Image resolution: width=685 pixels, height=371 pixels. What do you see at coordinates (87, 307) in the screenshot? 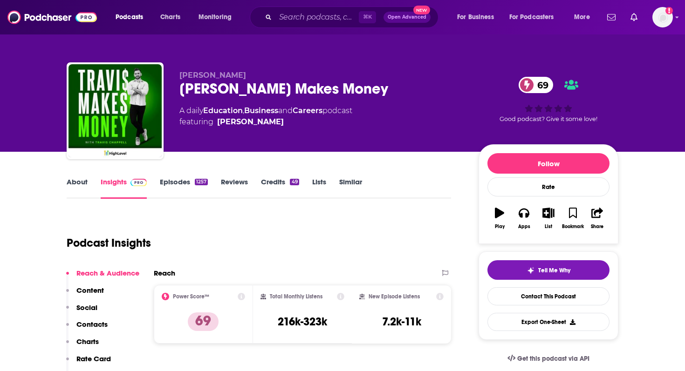
I see `p: Social` at bounding box center [87, 307].